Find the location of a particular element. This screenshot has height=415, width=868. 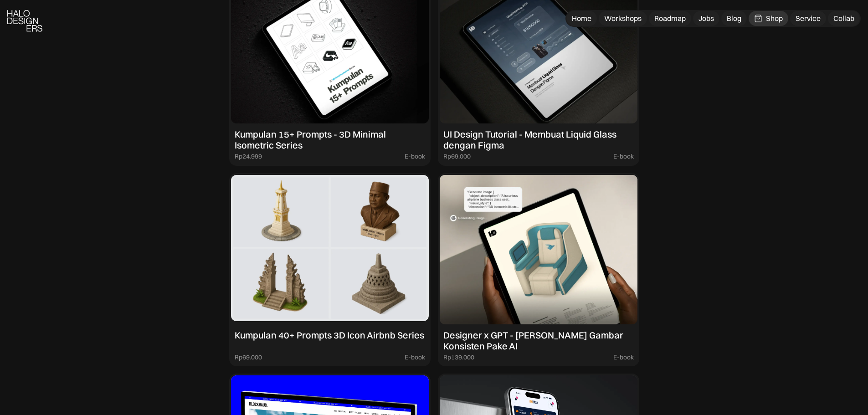

a: Kumpulan 40+ Prompts 3D Icon Airbnb SeriesRp69.000E-book is located at coordinates (330, 270).